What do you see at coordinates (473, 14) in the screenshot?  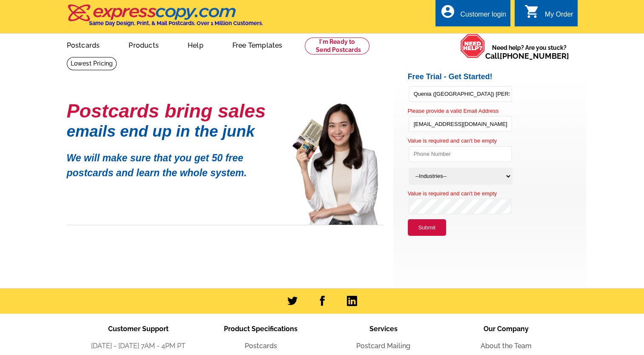 I see `a: account_circle Customer login` at bounding box center [473, 14].